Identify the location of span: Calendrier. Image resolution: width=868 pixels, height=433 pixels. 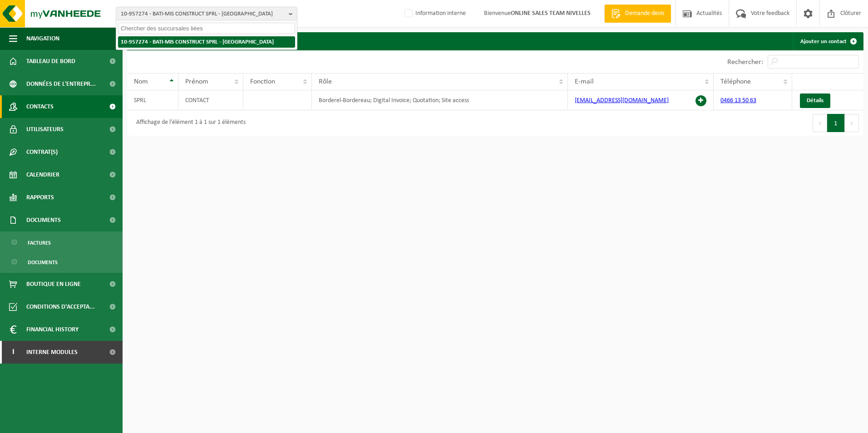
(43, 174).